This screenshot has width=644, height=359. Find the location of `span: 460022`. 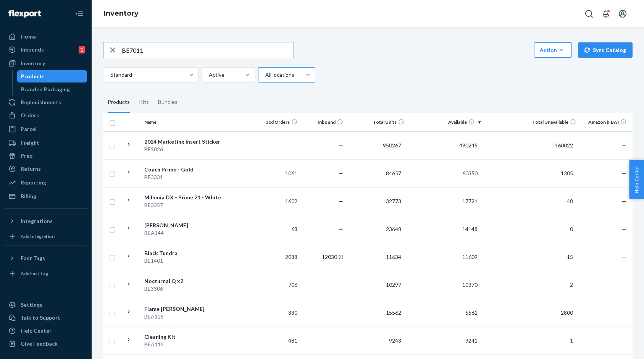

span: 460022 is located at coordinates (564, 145).